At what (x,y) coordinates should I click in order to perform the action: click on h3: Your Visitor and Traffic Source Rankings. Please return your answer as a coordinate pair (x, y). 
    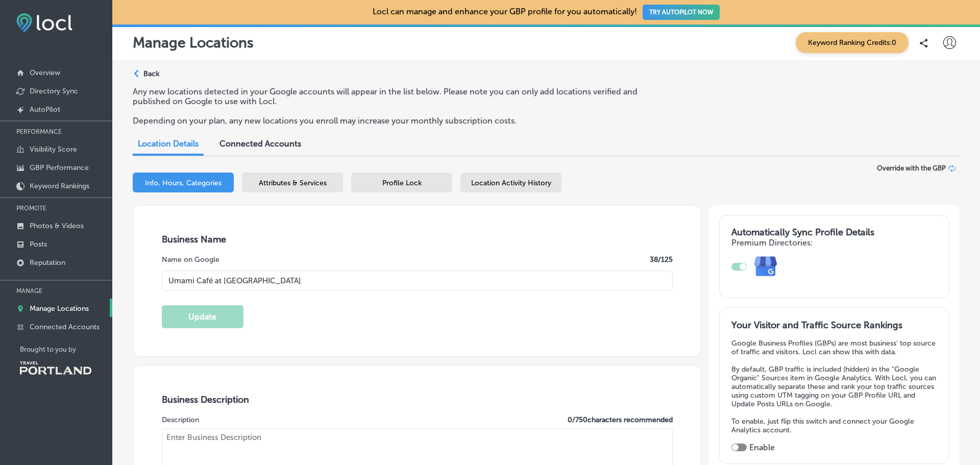
    Looking at the image, I should click on (834, 325).